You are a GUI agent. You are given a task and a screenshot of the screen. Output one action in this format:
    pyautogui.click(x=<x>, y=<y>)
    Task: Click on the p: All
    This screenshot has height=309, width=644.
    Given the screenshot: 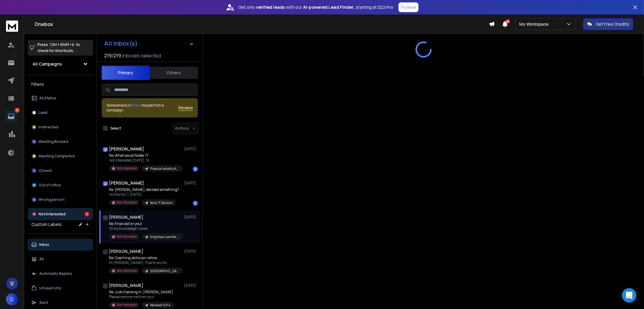 What is the action you would take?
    pyautogui.click(x=41, y=259)
    